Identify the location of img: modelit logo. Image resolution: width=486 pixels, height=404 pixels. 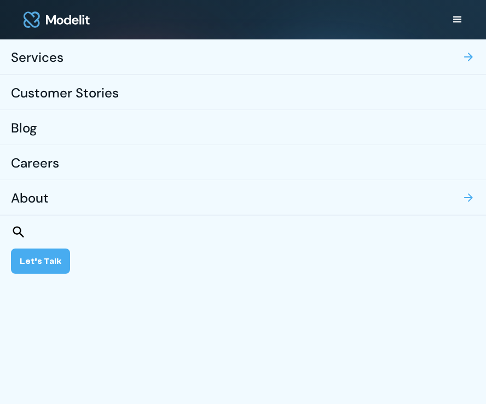
(56, 20).